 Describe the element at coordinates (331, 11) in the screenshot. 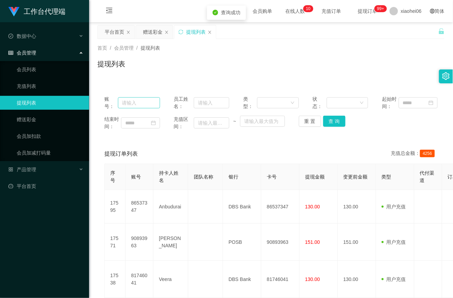

I see `span: 充值订单` at that location.